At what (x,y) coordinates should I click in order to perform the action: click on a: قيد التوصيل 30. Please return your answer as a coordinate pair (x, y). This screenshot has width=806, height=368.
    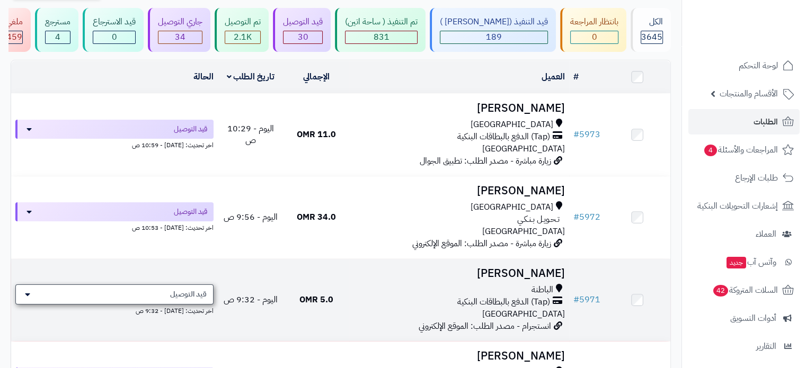
    Looking at the image, I should click on (302, 30).